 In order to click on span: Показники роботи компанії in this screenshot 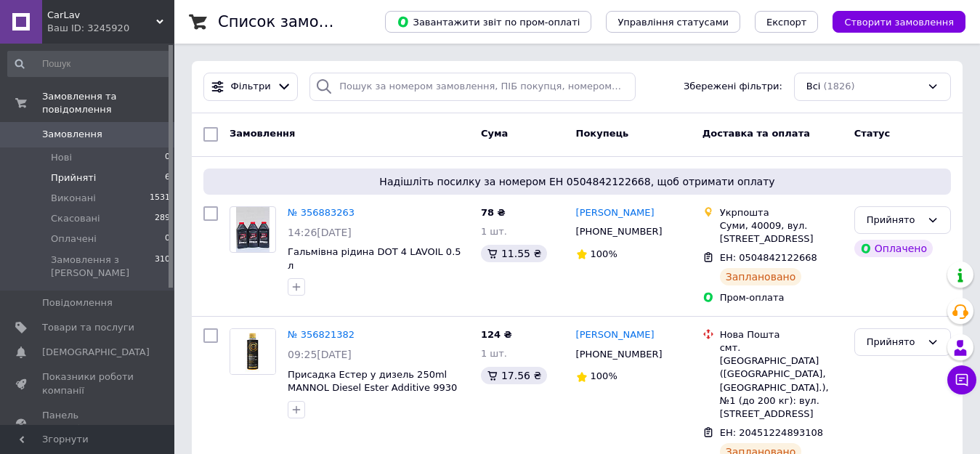, I will do `click(88, 383)`.